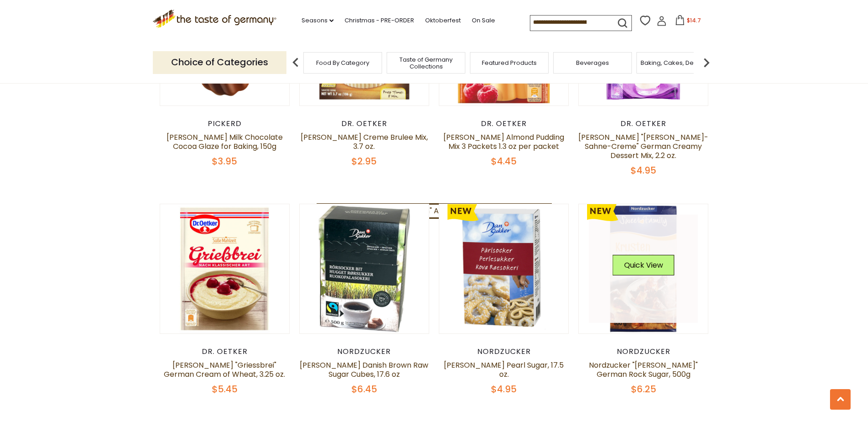 This screenshot has width=868, height=422. What do you see at coordinates (364, 389) in the screenshot?
I see `span: $6.45` at bounding box center [364, 389].